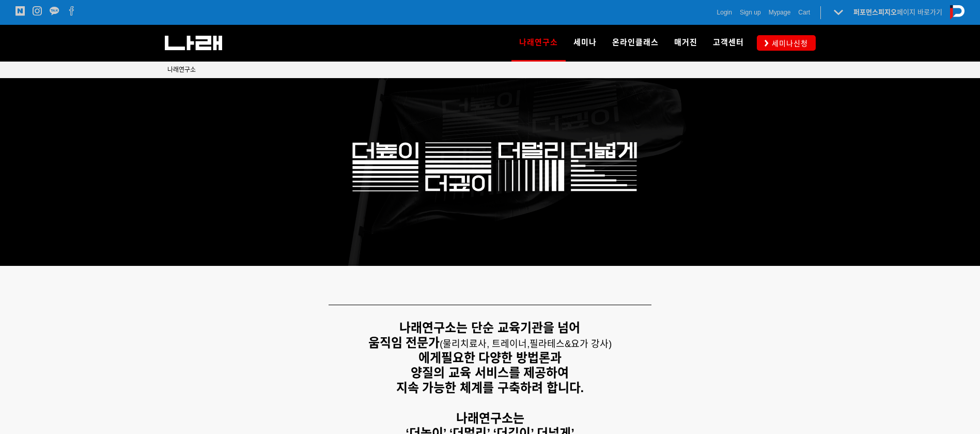  Describe the element at coordinates (686, 43) in the screenshot. I see `a: 매거진` at that location.